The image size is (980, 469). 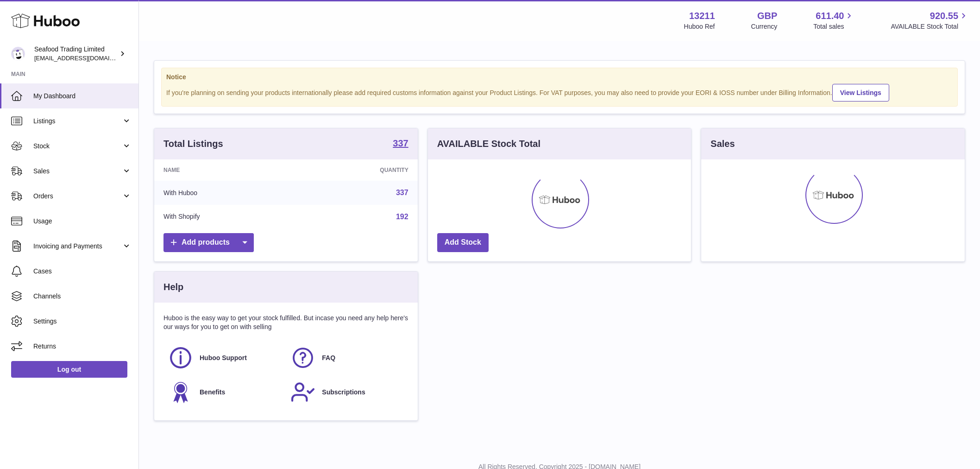 What do you see at coordinates (173, 287) in the screenshot?
I see `h3: Help` at bounding box center [173, 287].